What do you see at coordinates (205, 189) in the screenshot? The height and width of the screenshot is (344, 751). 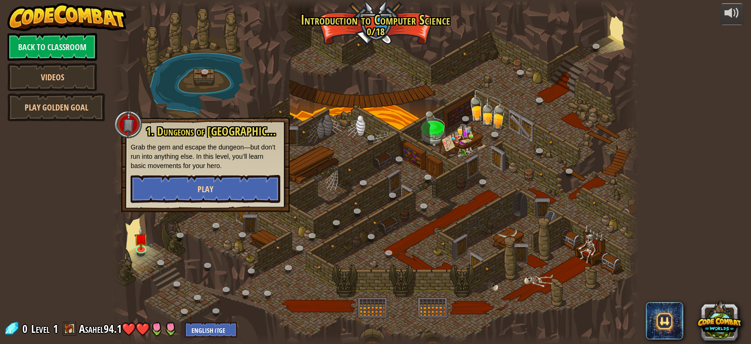 I see `span: Play` at bounding box center [205, 189].